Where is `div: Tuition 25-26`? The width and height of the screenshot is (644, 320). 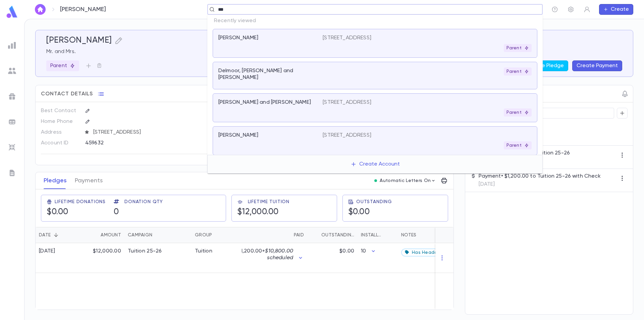
div: Tuition 25-26 is located at coordinates (145, 251).